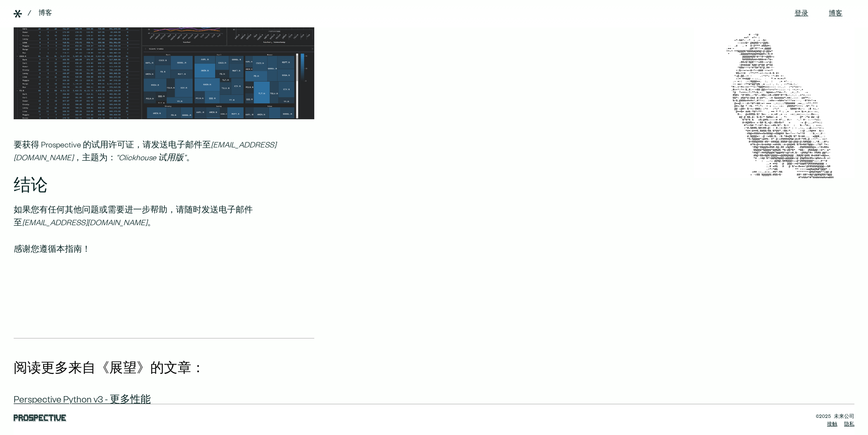 The width and height of the screenshot is (868, 435). I want to click on font: 接触, so click(832, 424).